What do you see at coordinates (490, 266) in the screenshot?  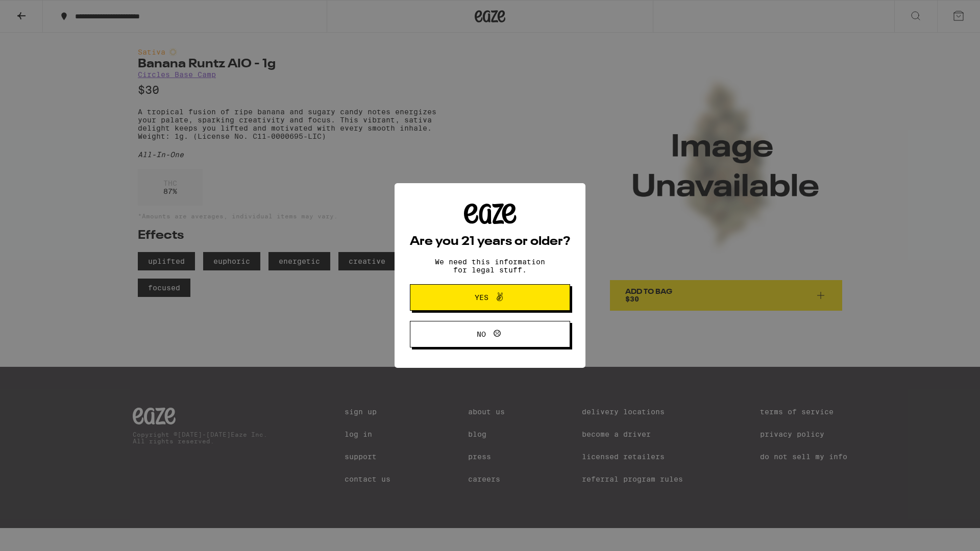 I see `p: We need this information for legal stuff.` at bounding box center [490, 266].